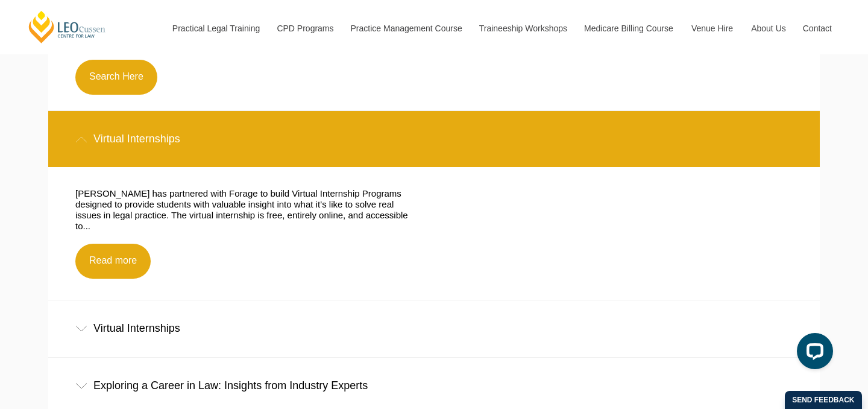 This screenshot has width=868, height=409. What do you see at coordinates (304, 28) in the screenshot?
I see `a: CPD Programs` at bounding box center [304, 28].